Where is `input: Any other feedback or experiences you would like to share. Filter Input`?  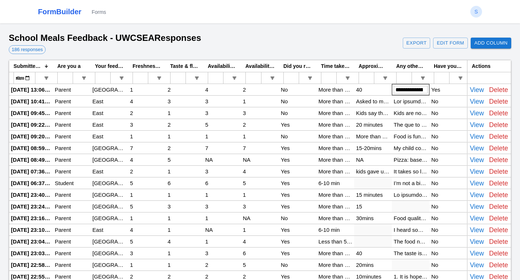 input: Any other feedback or experiences you would like to share. Filter Input is located at coordinates (404, 78).